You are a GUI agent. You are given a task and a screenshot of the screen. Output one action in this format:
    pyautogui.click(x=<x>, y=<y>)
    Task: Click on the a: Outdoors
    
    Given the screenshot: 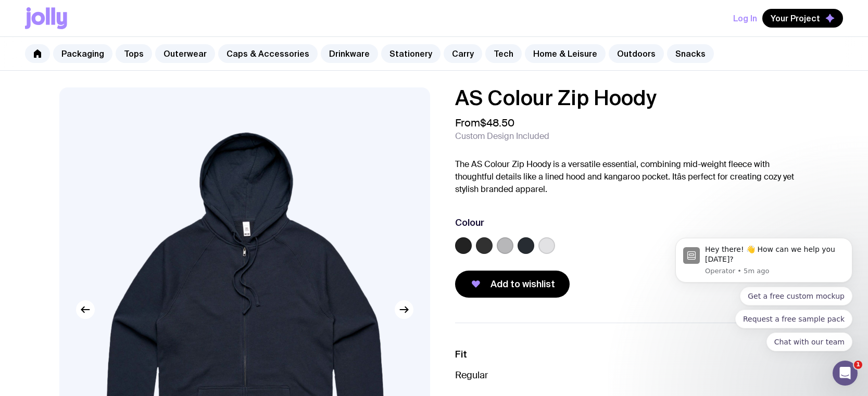 What is the action you would take?
    pyautogui.click(x=636, y=54)
    